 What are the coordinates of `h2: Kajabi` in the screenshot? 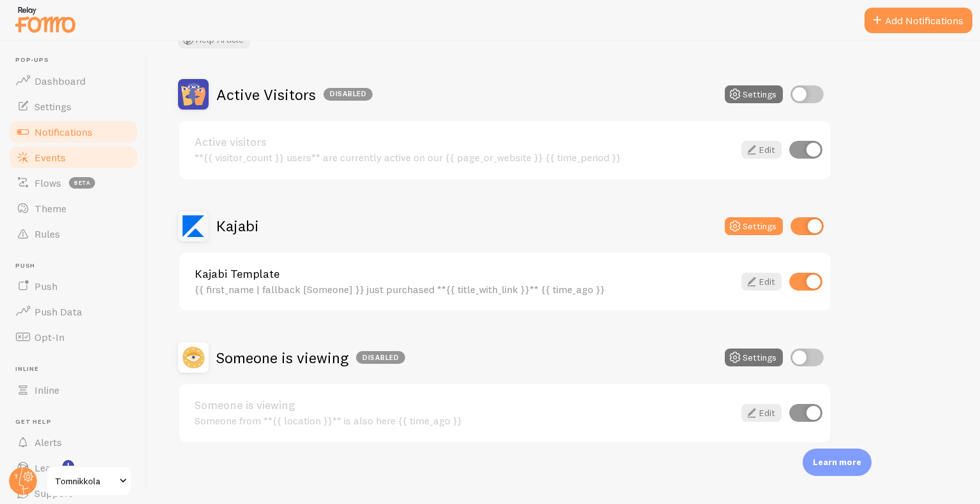 It's located at (237, 226).